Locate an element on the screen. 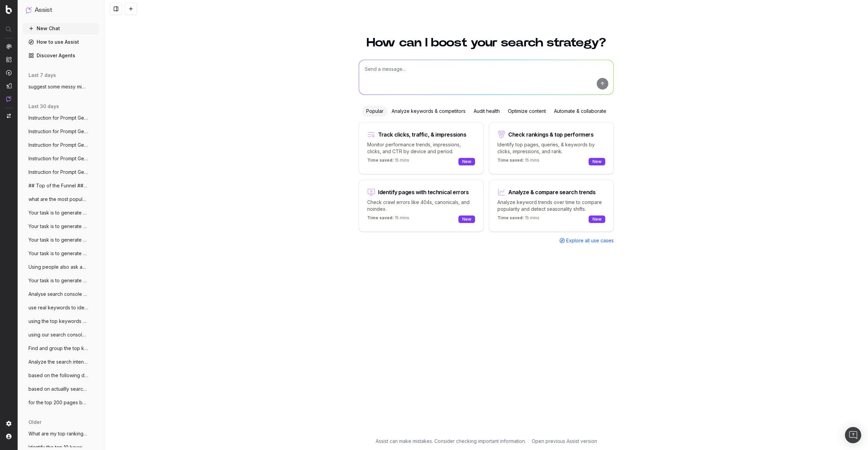 The image size is (868, 450). button: based on actuallly search queries and em is located at coordinates (61, 390).